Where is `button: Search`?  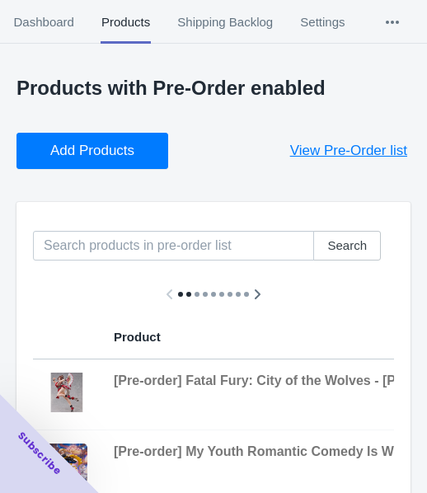 button: Search is located at coordinates (347, 245).